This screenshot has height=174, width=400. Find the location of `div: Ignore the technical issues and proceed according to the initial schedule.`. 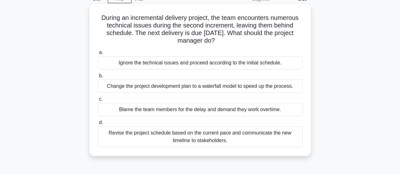

div: Ignore the technical issues and proceed according to the initial schedule. is located at coordinates (200, 63).